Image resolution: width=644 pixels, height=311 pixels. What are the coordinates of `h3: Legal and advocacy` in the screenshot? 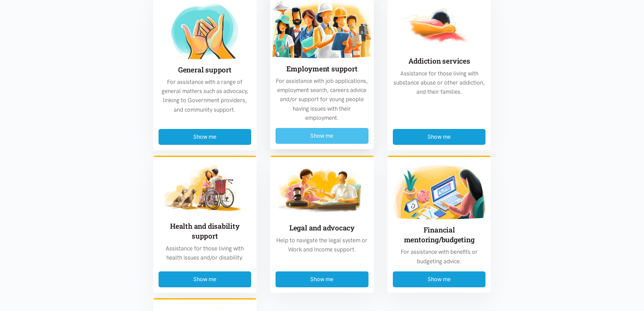 It's located at (322, 227).